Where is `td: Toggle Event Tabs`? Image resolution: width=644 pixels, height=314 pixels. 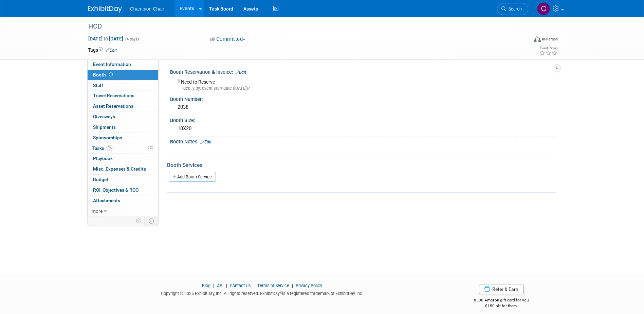
td: Toggle Event Tabs is located at coordinates (151, 221).